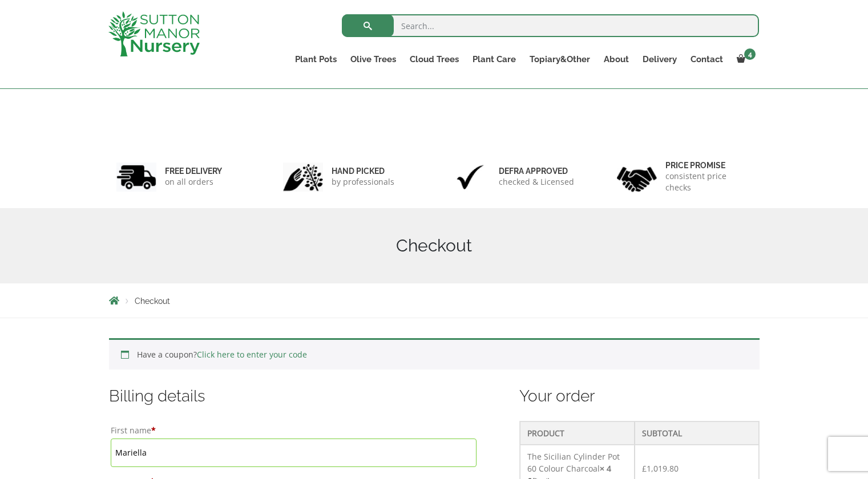  I want to click on h6: Price promise, so click(709, 165).